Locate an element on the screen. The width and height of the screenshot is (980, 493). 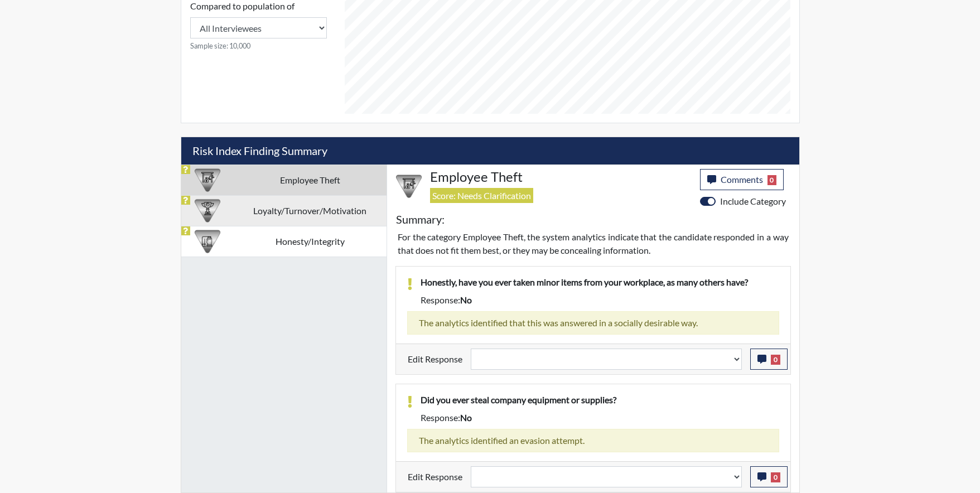
td: Honesty/Integrity is located at coordinates (310, 241).